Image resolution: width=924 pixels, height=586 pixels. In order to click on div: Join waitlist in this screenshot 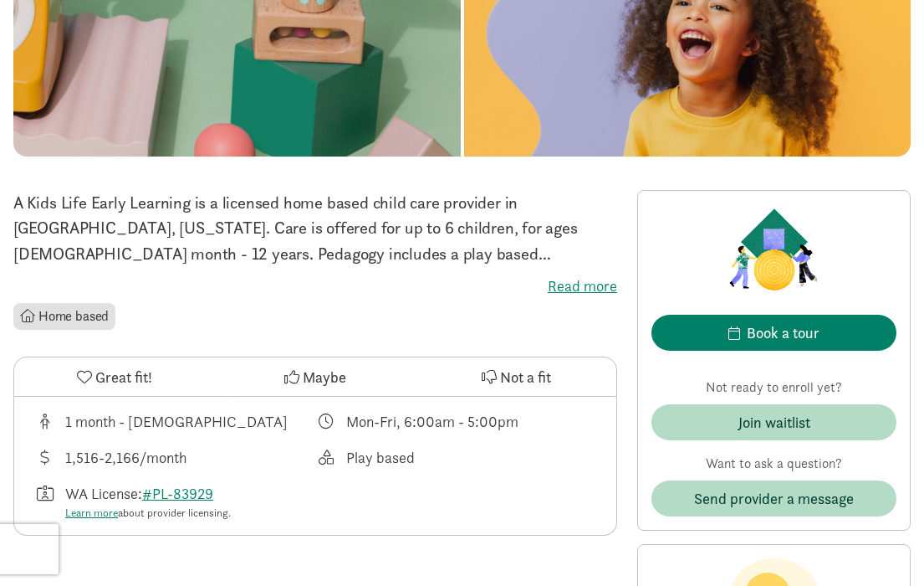, I will do `click(775, 422)`.